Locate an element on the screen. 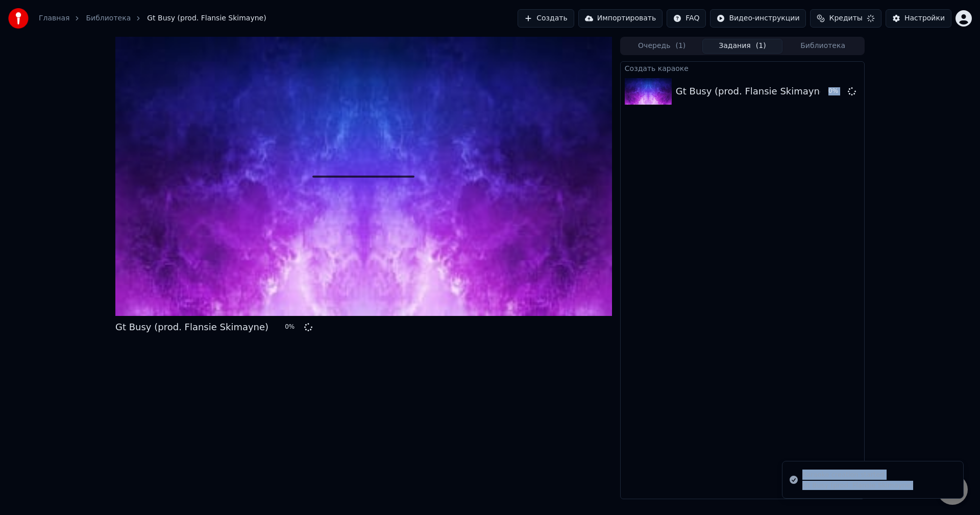 This screenshot has height=515, width=980. button: Видео-инструкции is located at coordinates (758, 19).